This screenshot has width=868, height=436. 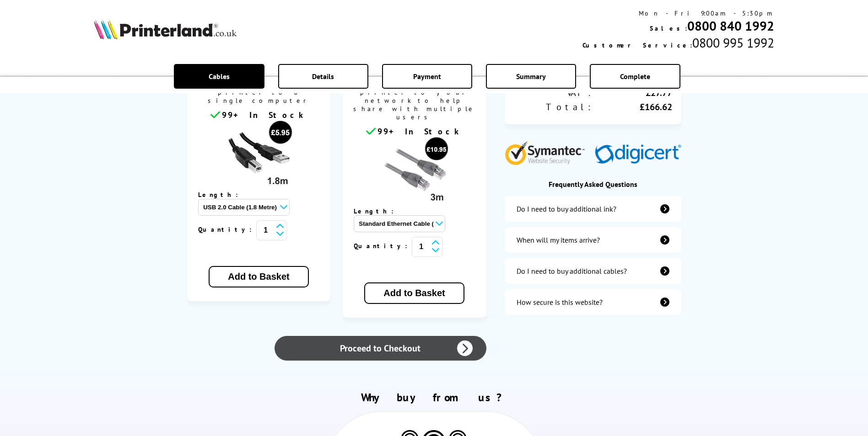 I want to click on img: Printerland Logo, so click(x=165, y=29).